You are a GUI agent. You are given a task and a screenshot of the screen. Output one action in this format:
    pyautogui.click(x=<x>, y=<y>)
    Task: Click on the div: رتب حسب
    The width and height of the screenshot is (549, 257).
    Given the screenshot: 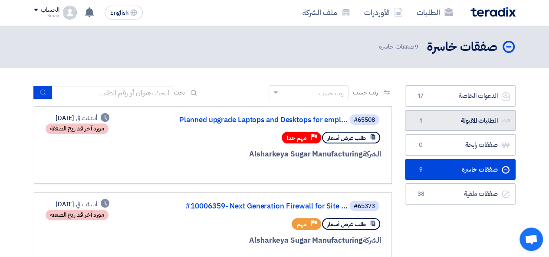 What is the action you would take?
    pyautogui.click(x=331, y=93)
    